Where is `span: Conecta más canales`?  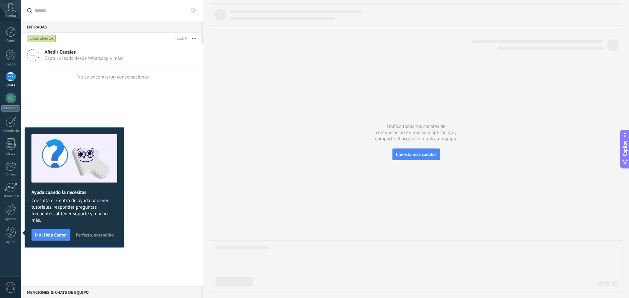
span: Conecta más canales is located at coordinates (416, 155).